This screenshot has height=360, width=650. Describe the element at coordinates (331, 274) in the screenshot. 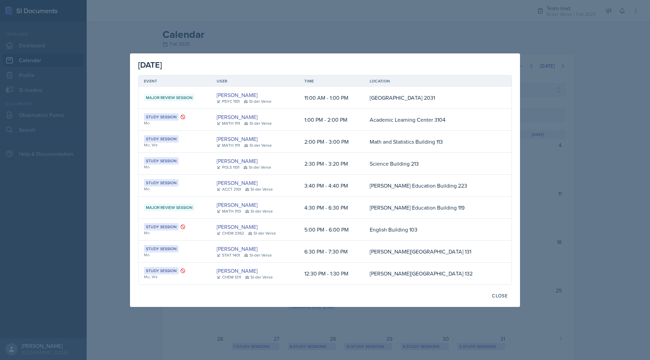

I see `td: 12:30 PM - 1:30 PM` at that location.